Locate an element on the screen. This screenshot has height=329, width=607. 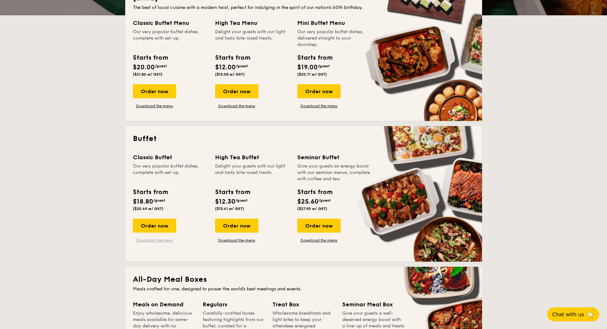
div: Classic Buffet Menu is located at coordinates (170, 23).